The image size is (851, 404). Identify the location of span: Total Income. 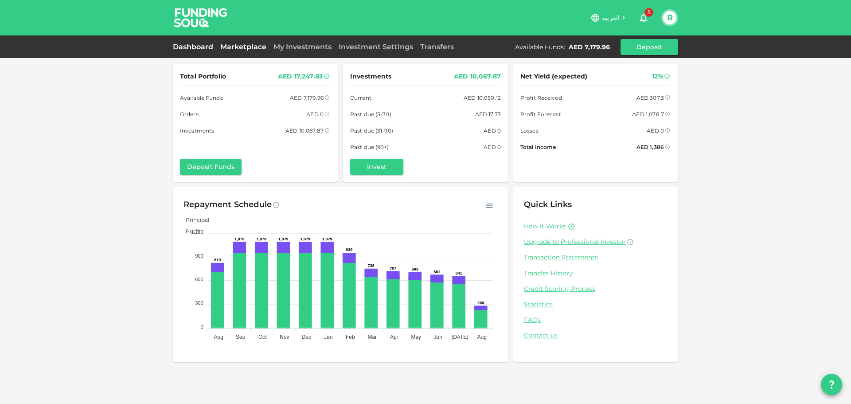
(538, 147).